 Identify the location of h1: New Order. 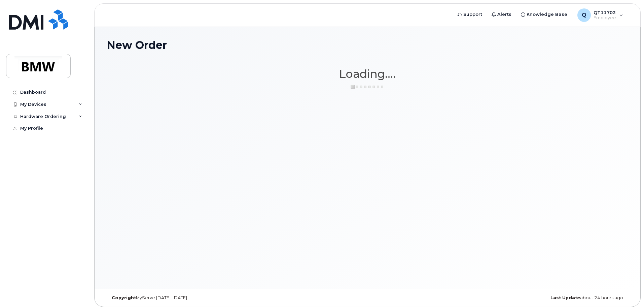
(367, 45).